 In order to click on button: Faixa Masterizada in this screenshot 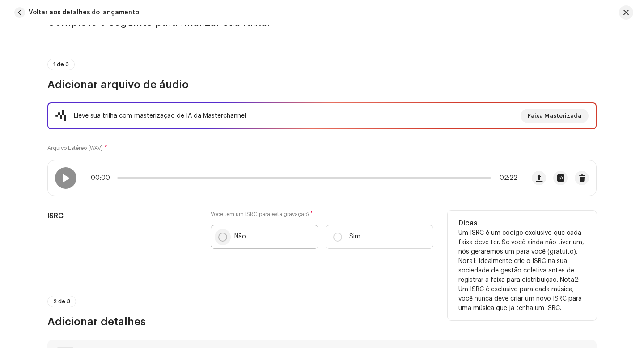, I will do `click(555, 116)`.